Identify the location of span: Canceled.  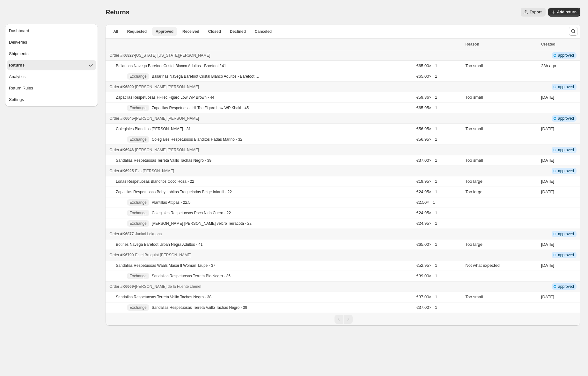
(263, 31).